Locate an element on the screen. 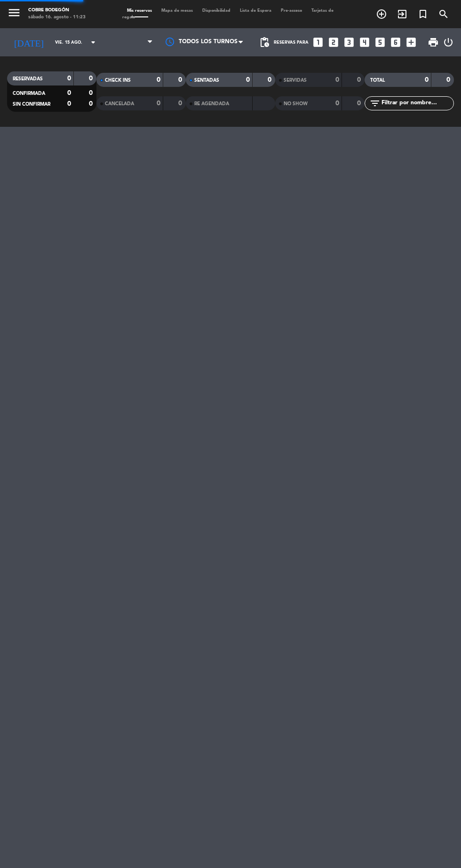 The height and width of the screenshot is (868, 461). span: SERVIDAS is located at coordinates (295, 81).